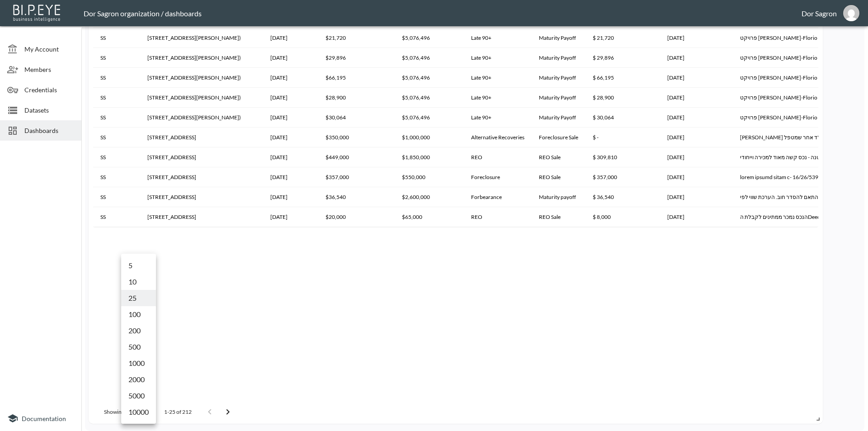  I want to click on li: 10, so click(138, 282).